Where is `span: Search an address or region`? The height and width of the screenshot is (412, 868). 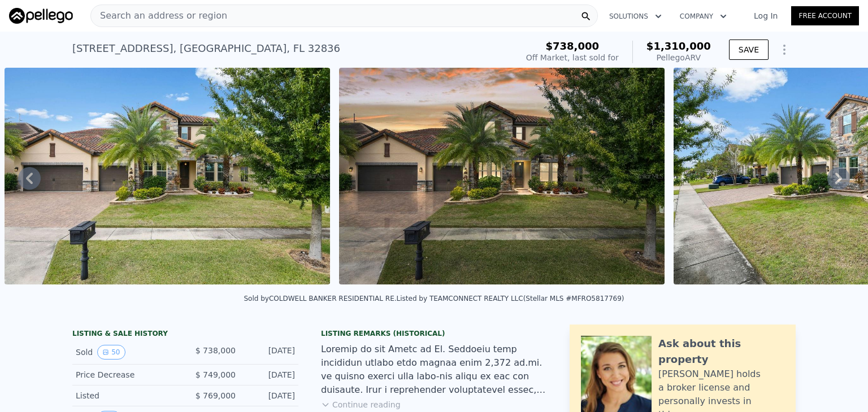
span: Search an address or region is located at coordinates (159, 16).